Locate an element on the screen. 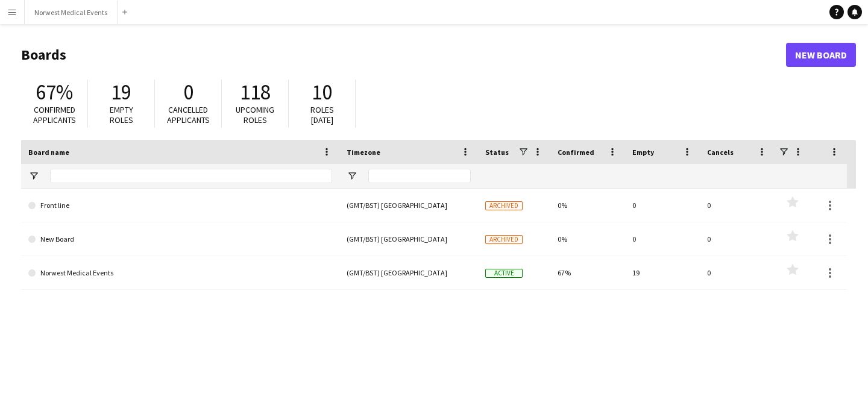  span: 10 is located at coordinates (322, 92).